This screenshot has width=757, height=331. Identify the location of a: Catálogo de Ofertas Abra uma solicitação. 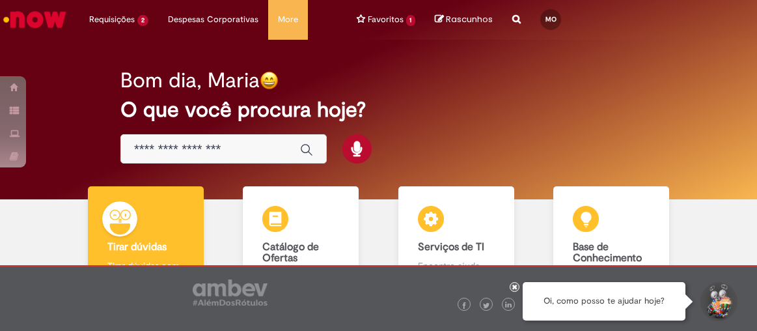
(301, 249).